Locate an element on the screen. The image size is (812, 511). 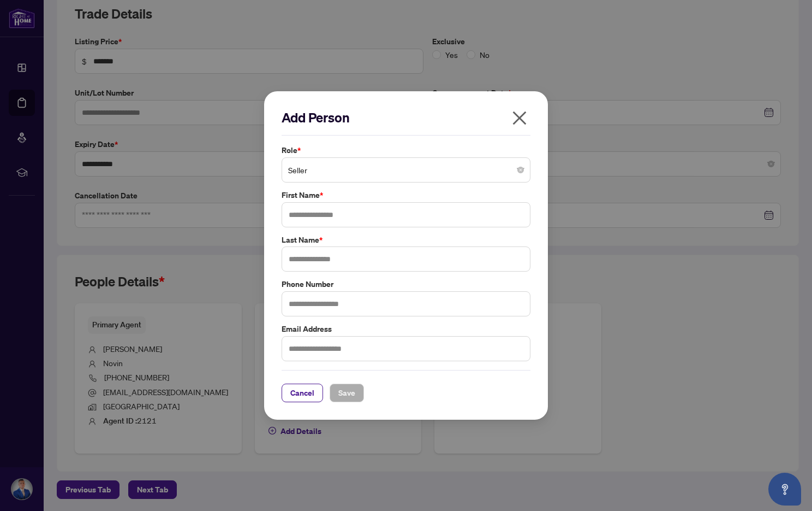
button: Save is located at coordinates (347, 393).